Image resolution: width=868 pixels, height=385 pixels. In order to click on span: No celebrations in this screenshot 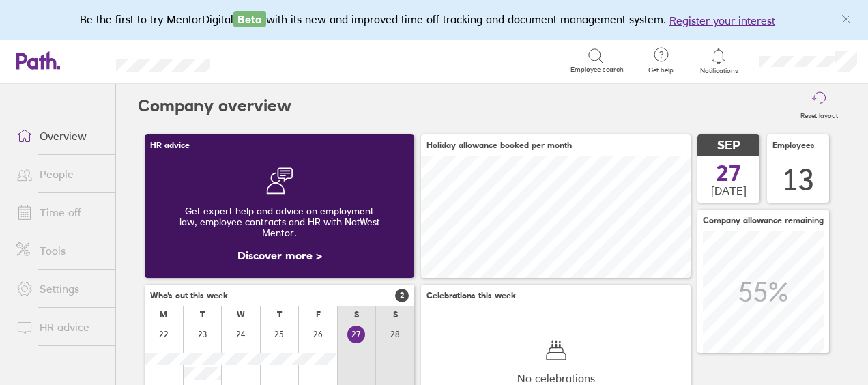, I will do `click(556, 378)`.